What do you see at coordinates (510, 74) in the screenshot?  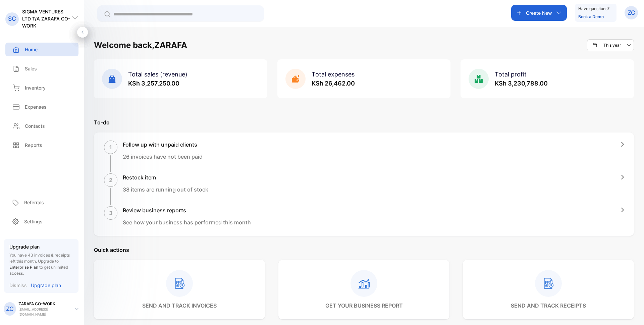 I see `span: Total profit` at bounding box center [510, 74].